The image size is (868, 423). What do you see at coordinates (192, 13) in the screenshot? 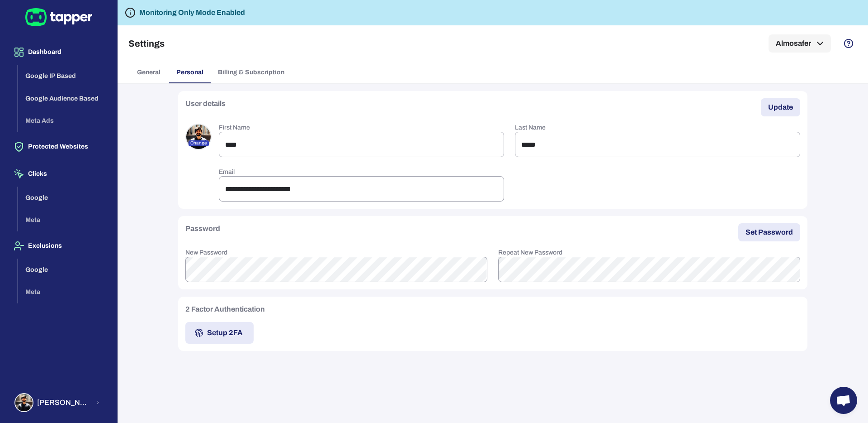
I see `h6: Monitoring Only Mode Enabled` at bounding box center [192, 13].